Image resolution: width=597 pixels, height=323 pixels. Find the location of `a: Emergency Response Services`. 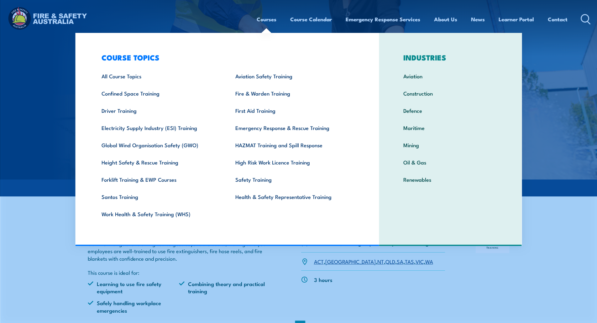

a: Emergency Response Services is located at coordinates (383, 19).